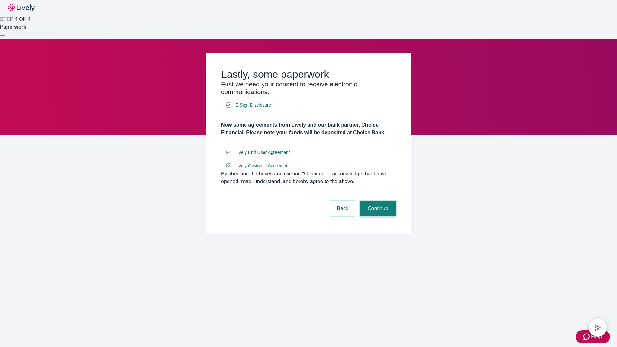 This screenshot has width=617, height=347. What do you see at coordinates (342, 208) in the screenshot?
I see `button: Back` at bounding box center [342, 208].